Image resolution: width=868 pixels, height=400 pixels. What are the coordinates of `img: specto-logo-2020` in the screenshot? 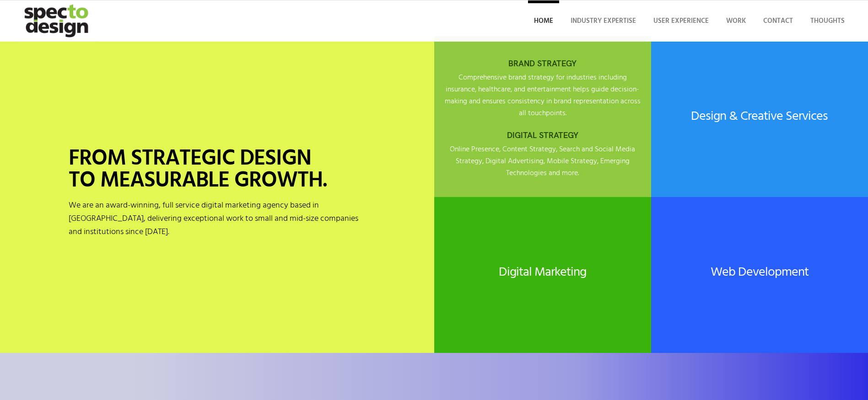 It's located at (57, 21).